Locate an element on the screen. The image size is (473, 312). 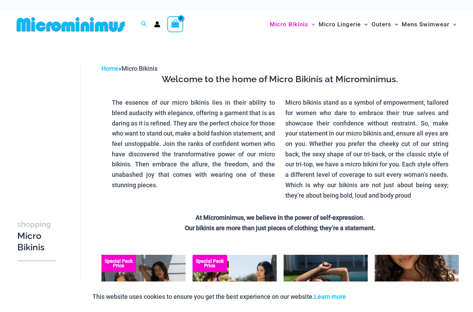
nav: Site Navigation is located at coordinates (363, 24).